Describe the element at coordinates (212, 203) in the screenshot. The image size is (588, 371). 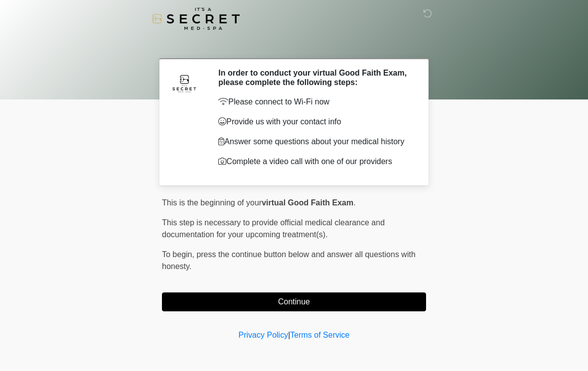
I see `span: This is the beginning of your` at that location.